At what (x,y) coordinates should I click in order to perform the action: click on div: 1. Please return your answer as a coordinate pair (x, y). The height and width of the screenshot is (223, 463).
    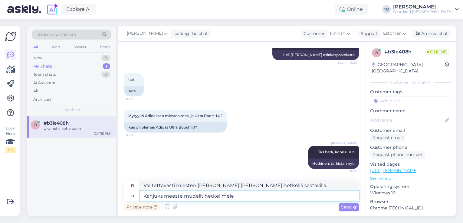
    Looking at the image, I should click on (106, 67).